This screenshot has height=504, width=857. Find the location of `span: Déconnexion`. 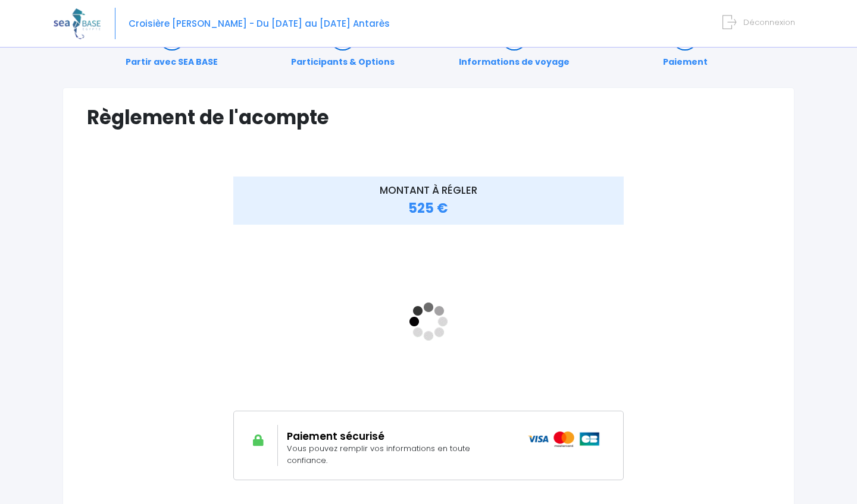

span: Déconnexion is located at coordinates (769, 22).